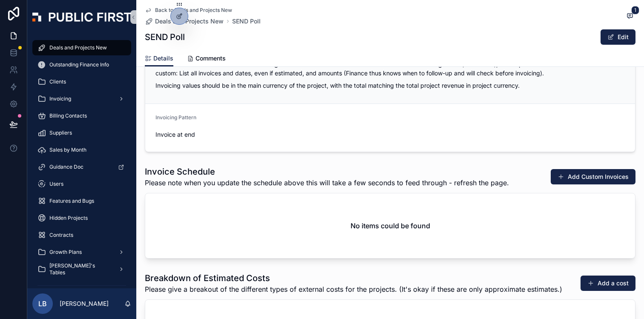  I want to click on h2: No items could be found, so click(390, 226).